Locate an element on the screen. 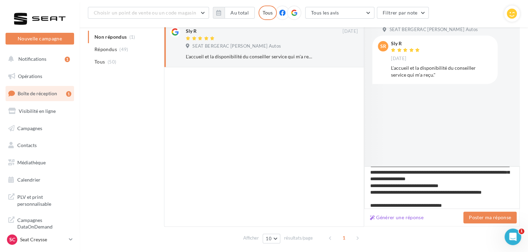 Image resolution: width=528 pixels, height=252 pixels. span: Choisir un point de vente ou un code magasin is located at coordinates (145, 12).